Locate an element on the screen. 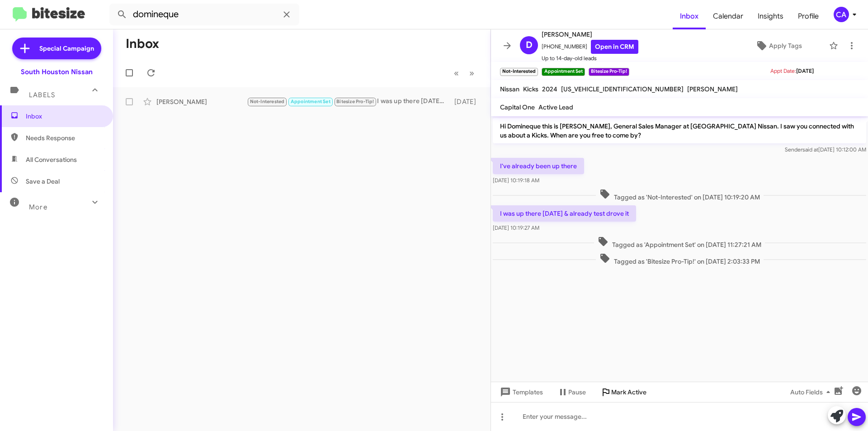  span: Not-Interested is located at coordinates (267, 101).